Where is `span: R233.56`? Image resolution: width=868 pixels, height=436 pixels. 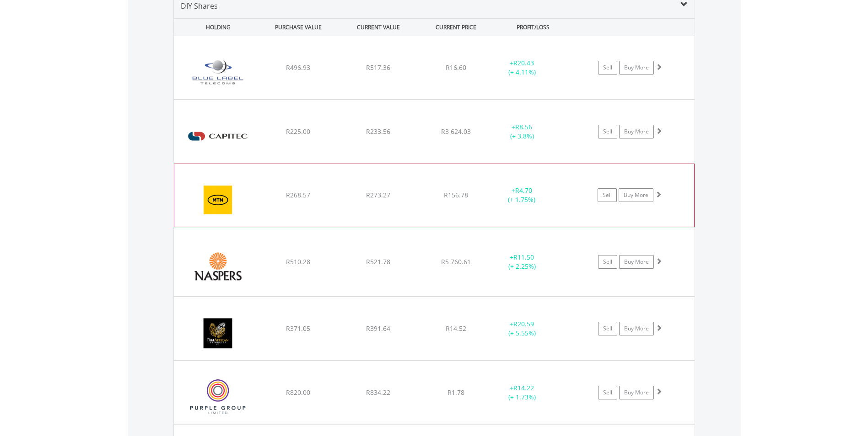
span: R233.56 is located at coordinates (378, 131).